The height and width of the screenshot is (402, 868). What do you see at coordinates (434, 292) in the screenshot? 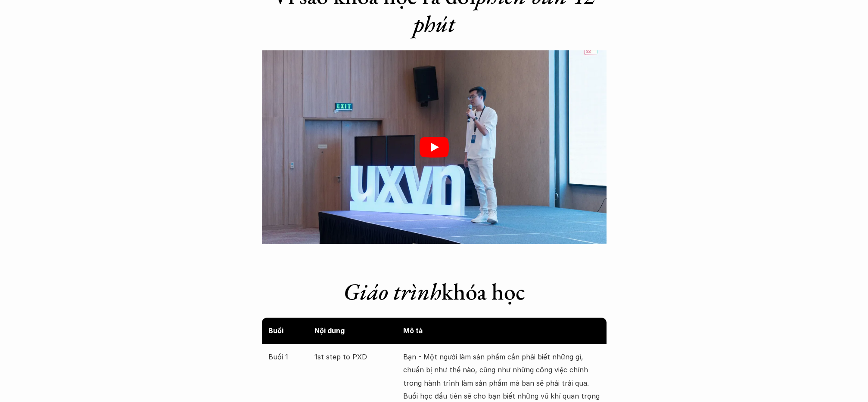
I see `h1: khóa học` at bounding box center [434, 292].